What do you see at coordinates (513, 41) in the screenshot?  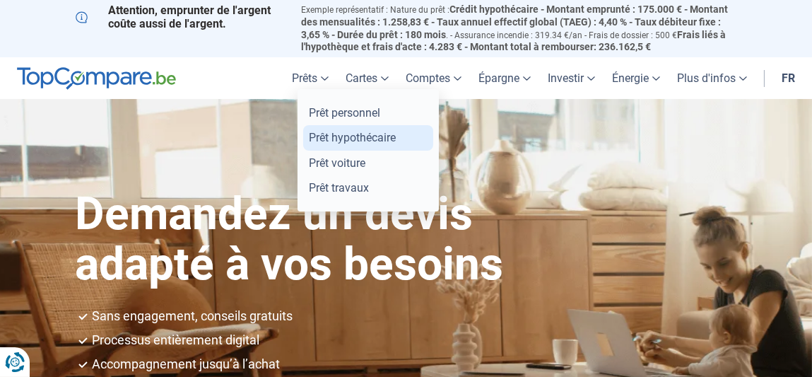 I see `span: Frais liés à l'hypothèque et frais d'acte : 4.283 € - Montant total à rembourser: 236.162,5 €` at bounding box center [513, 41].